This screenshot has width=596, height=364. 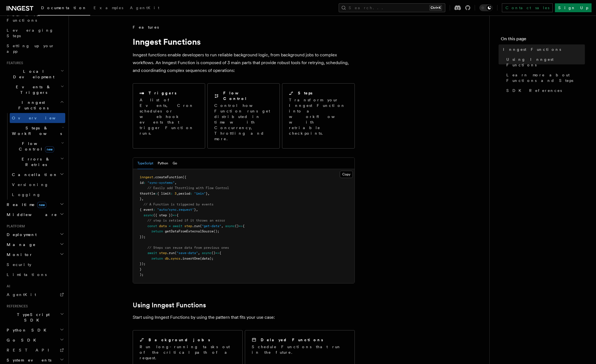 What do you see at coordinates (169, 305) in the screenshot?
I see `a: Using Inngest Functions` at bounding box center [169, 305].